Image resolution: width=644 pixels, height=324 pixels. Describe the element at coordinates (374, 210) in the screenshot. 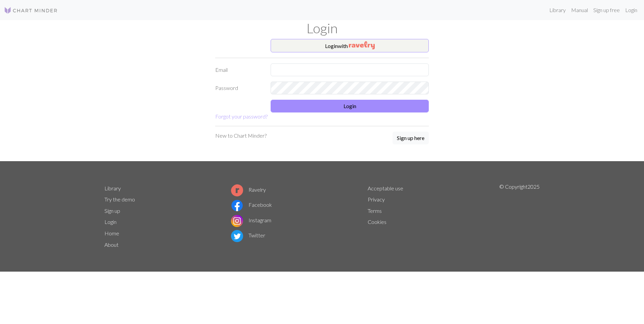

I see `a: Terms` at that location.